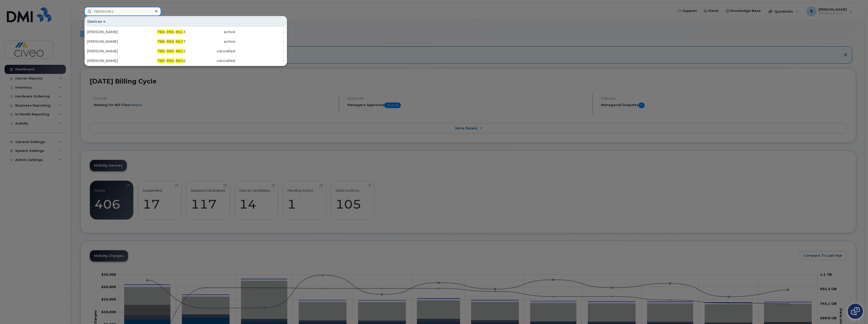 This screenshot has height=324, width=868. What do you see at coordinates (161, 42) in the screenshot?
I see `div: - - 7` at bounding box center [161, 42].